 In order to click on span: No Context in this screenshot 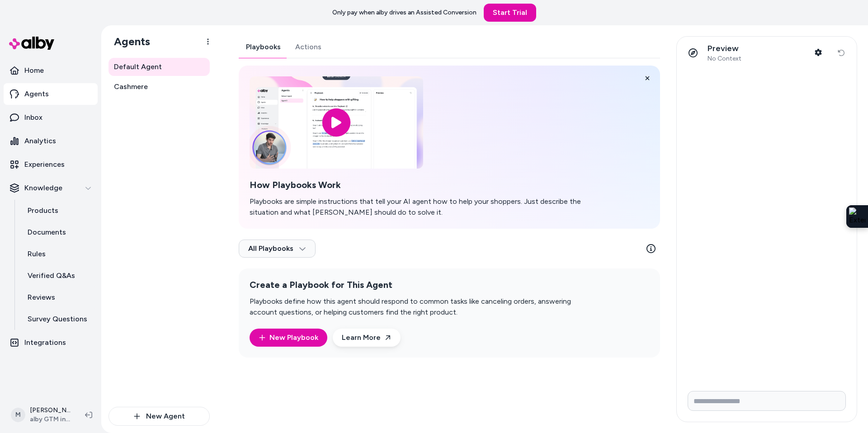, I will do `click(724, 59)`.